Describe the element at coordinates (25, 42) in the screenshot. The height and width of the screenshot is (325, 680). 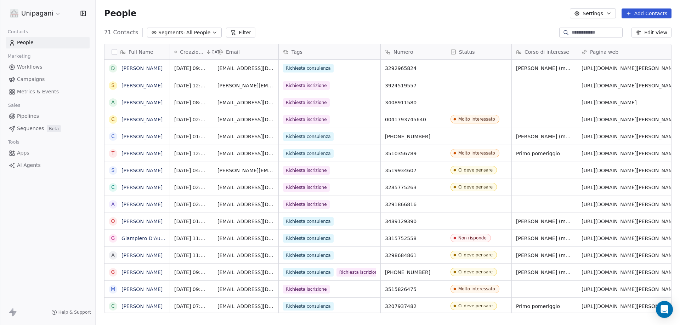
I see `span: People` at that location.